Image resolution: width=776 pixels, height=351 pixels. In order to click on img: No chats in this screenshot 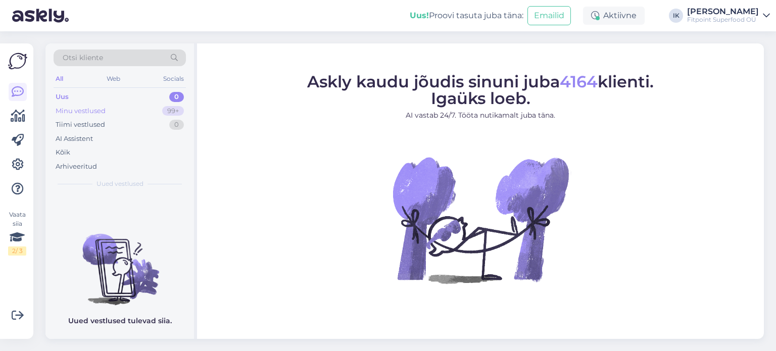, I will do `click(120, 261)`.